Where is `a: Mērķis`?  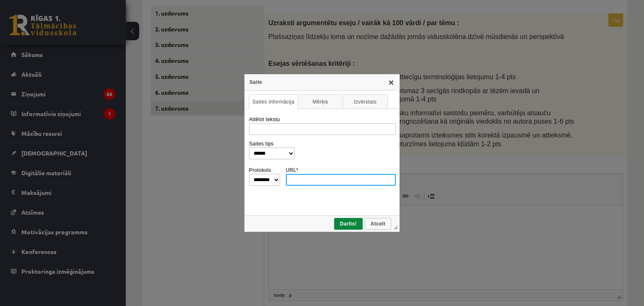
a: Mērķis is located at coordinates (320, 102).